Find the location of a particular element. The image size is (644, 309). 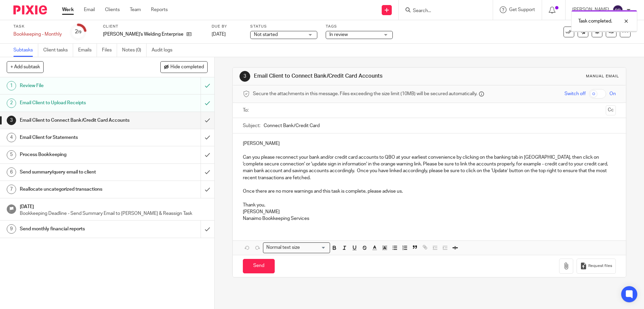

span: Not started is located at coordinates (265, 34).